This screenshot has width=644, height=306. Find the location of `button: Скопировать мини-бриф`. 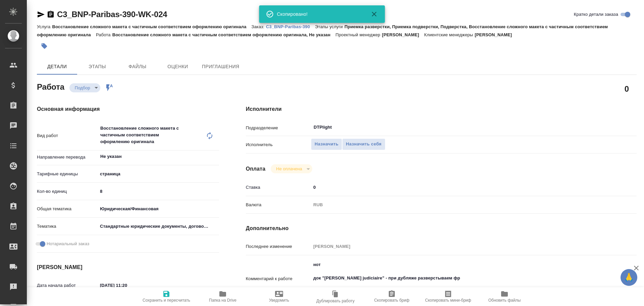

button: Скопировать мини-бриф is located at coordinates (448, 296).